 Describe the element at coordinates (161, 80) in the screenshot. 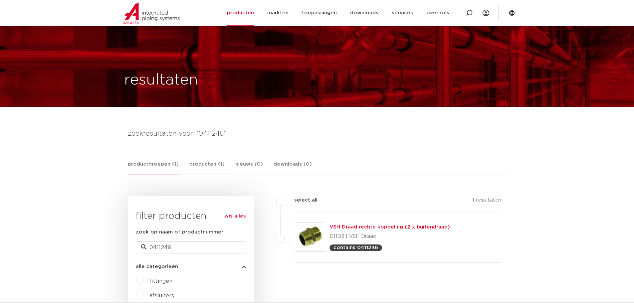

I see `h1: resultaten` at that location.